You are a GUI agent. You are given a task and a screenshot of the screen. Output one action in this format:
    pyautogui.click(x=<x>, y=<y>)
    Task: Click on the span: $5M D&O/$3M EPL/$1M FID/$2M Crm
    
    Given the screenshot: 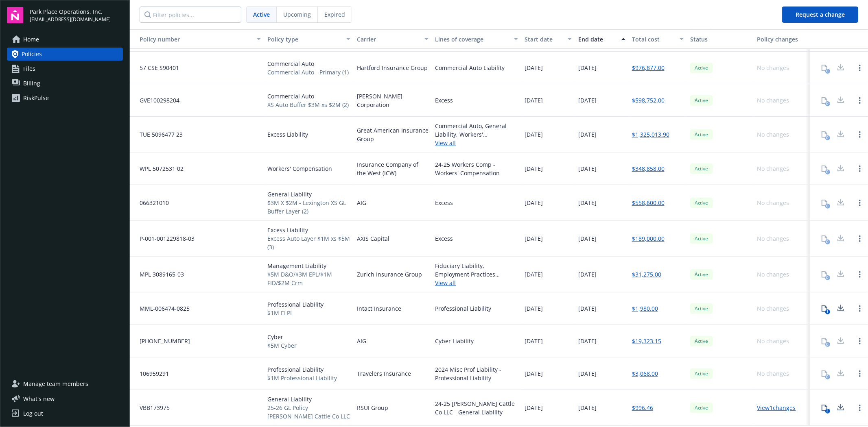 What is the action you would take?
    pyautogui.click(x=309, y=278)
    